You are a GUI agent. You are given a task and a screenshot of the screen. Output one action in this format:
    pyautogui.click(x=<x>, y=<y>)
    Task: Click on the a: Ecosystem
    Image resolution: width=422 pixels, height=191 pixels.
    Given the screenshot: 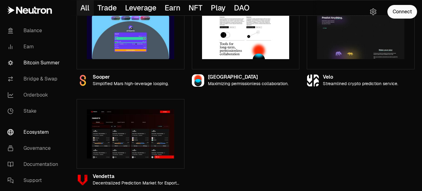 What is the action you would take?
    pyautogui.click(x=35, y=132)
    